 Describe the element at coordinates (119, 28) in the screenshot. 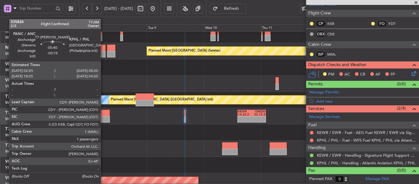

I see `div: Mon 8` at that location.